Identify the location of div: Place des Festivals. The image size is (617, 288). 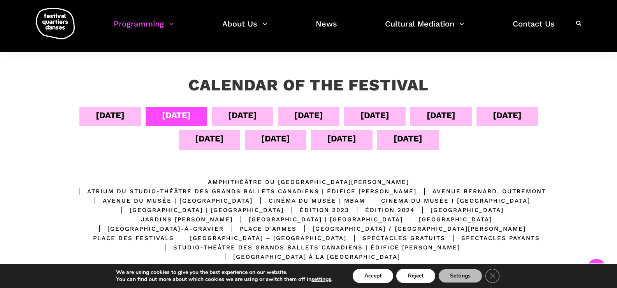
(125, 238).